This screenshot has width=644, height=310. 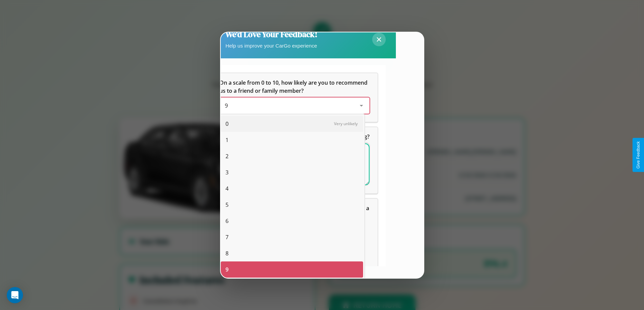 What do you see at coordinates (292, 270) in the screenshot?
I see `div: 9` at bounding box center [292, 270].